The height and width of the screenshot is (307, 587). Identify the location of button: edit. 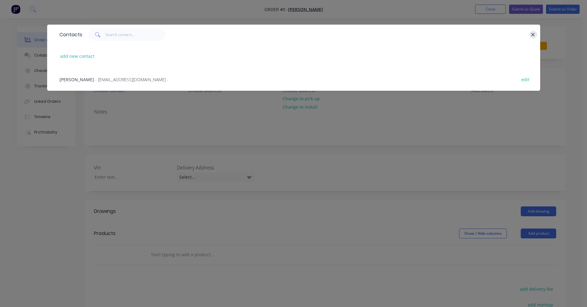
(525, 79).